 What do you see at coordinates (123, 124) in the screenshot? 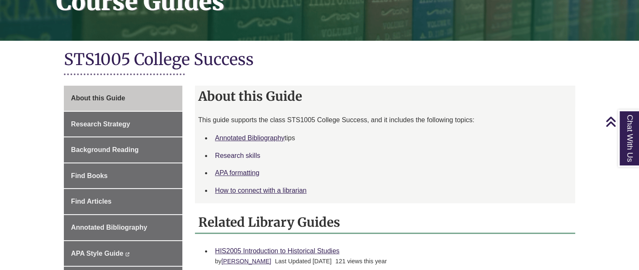
I see `a: Research Strategy` at bounding box center [123, 124].